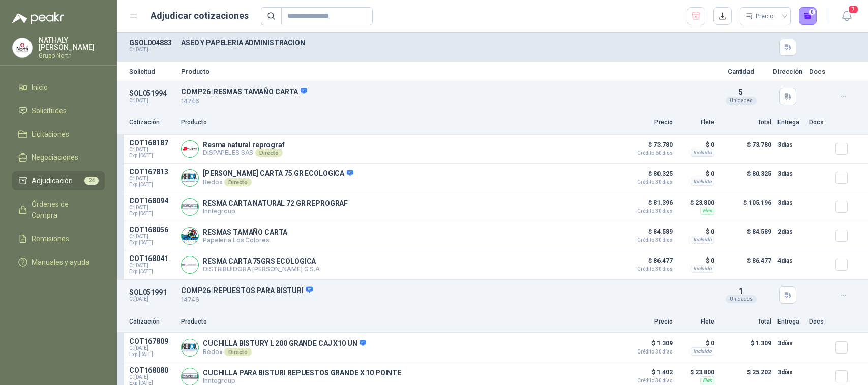  I want to click on p: Redox, so click(278, 183).